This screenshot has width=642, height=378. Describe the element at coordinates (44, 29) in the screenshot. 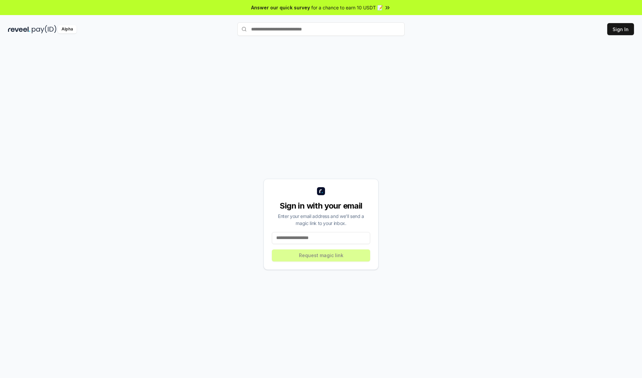

I see `img: pay_id` at that location.